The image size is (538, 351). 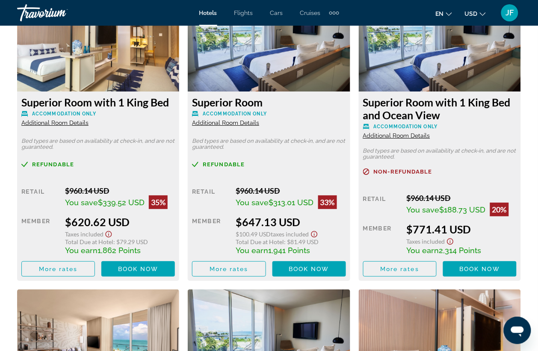 What do you see at coordinates (402, 171) in the screenshot?
I see `span: Non-refundable` at bounding box center [402, 171].